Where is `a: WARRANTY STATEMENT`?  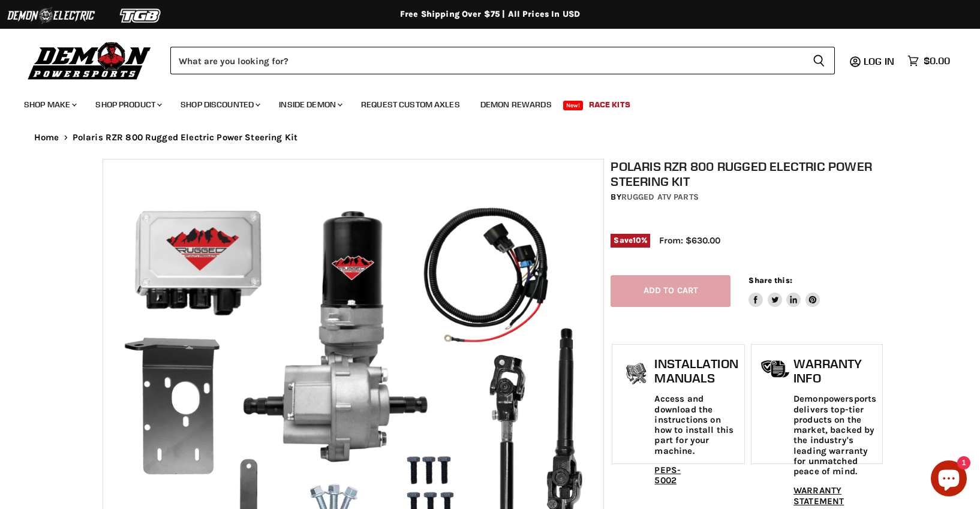
a: WARRANTY STATEMENT is located at coordinates (819, 495).